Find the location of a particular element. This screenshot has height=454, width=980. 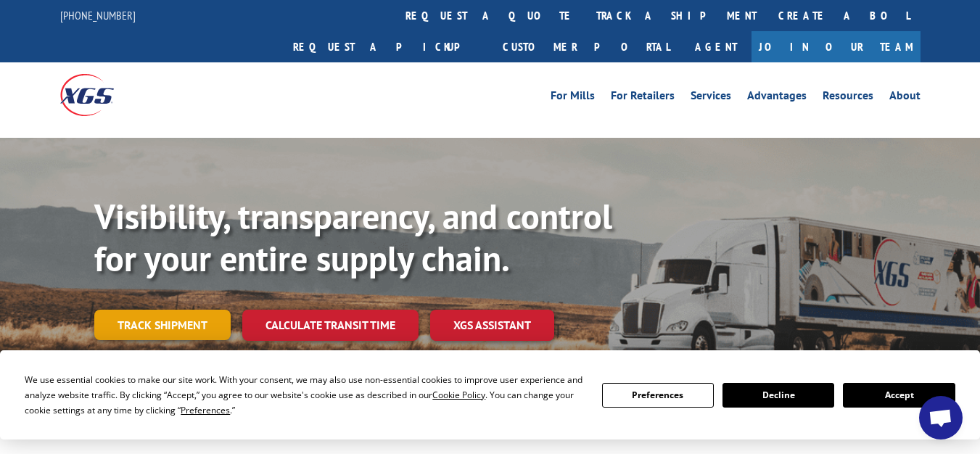

a: Advantages is located at coordinates (776, 98).